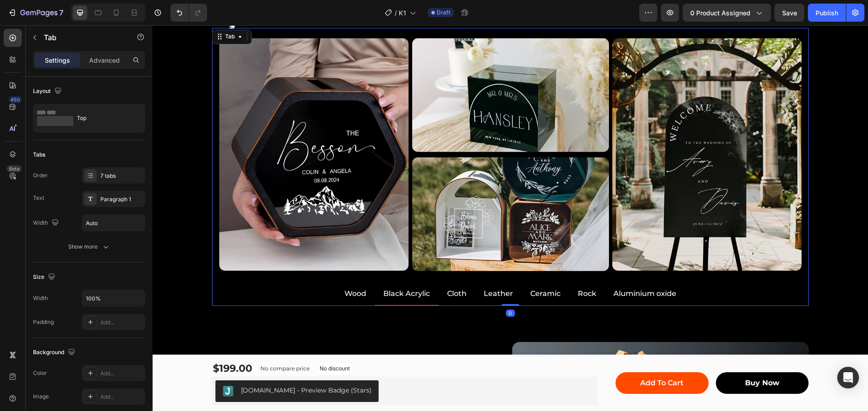 Image resolution: width=868 pixels, height=411 pixels. What do you see at coordinates (83, 38) in the screenshot?
I see `p: Tab` at bounding box center [83, 38].